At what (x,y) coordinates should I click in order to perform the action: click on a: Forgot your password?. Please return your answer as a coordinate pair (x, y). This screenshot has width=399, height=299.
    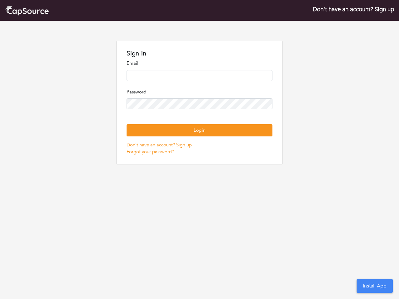
    Looking at the image, I should click on (150, 152).